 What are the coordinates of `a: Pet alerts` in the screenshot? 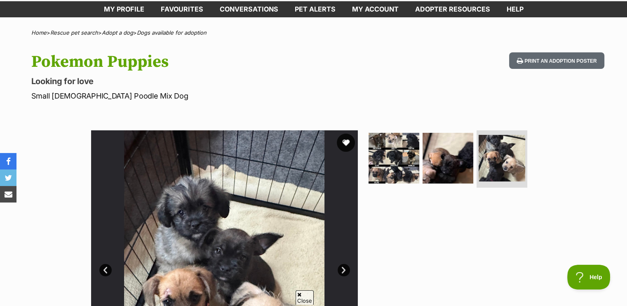 It's located at (315, 9).